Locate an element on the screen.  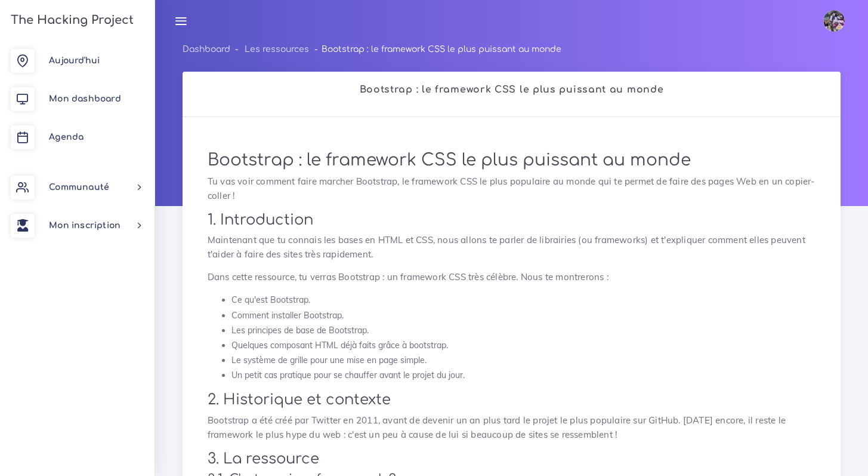
li: Quelques composant HTML déjà faits grâce à bootstrap. is located at coordinates (523, 345).